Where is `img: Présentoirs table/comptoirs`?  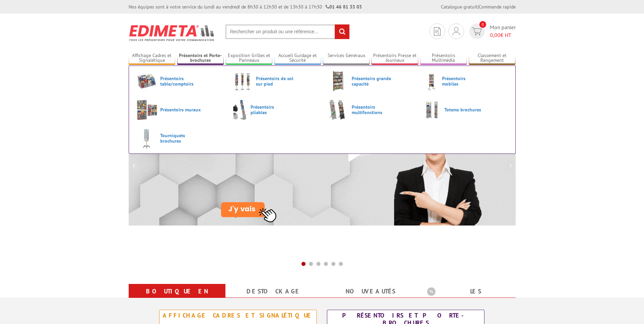 img: Présentoirs table/comptoirs is located at coordinates (147, 81).